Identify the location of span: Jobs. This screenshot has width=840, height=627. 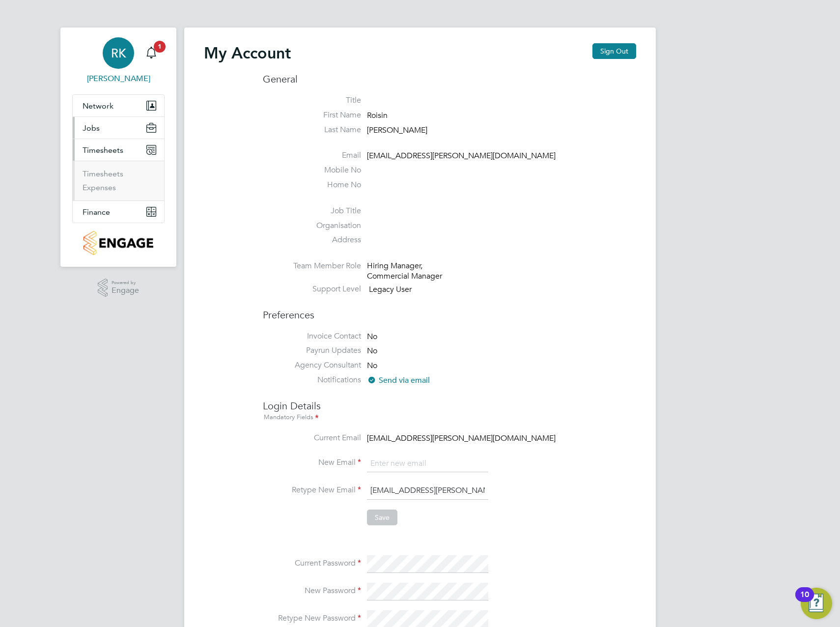
(91, 128).